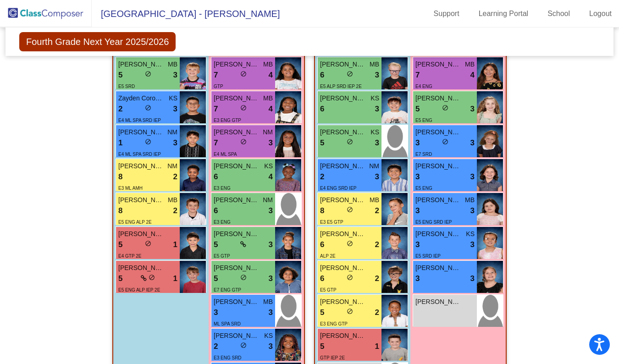  I want to click on span: GTP, so click(219, 86).